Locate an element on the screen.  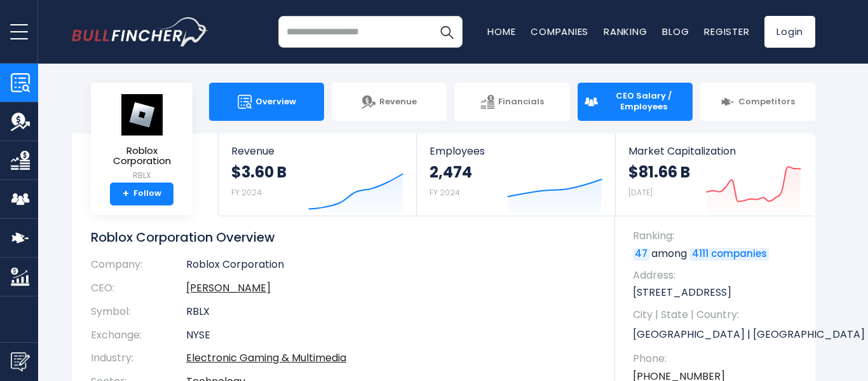
span: Market Capitalization is located at coordinates (715, 150).